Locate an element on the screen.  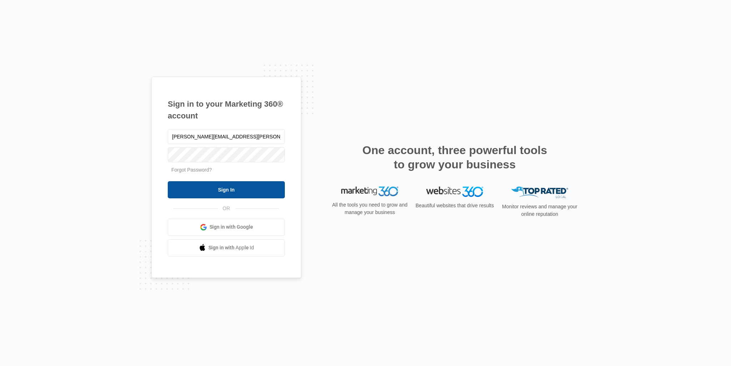
p: Monitor reviews and manage your online reputation is located at coordinates (540, 211).